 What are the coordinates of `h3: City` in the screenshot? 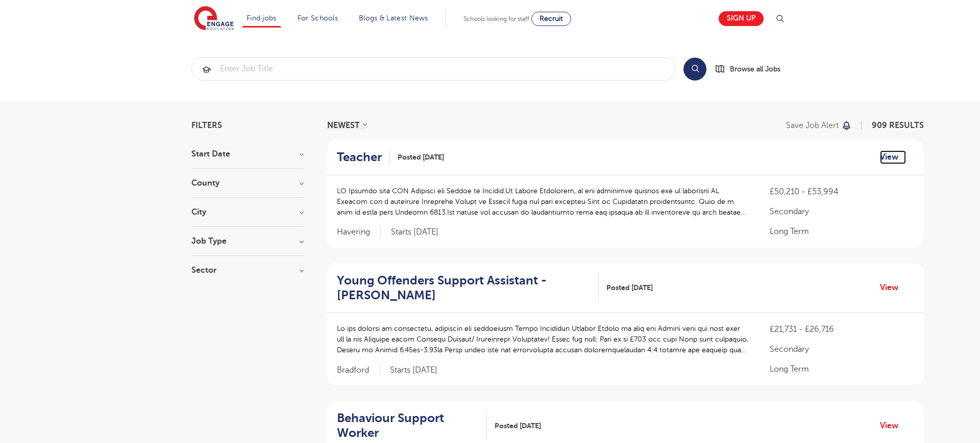 It's located at (247, 212).